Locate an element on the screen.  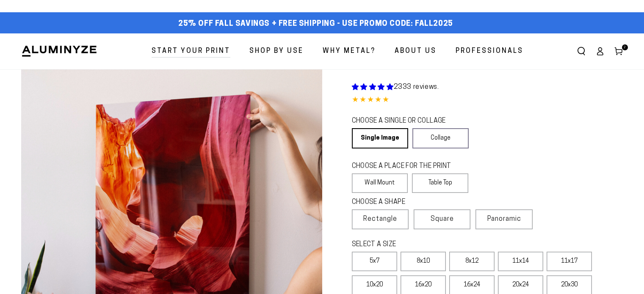
legend: CHOOSE A PLACE FOR THE PRINT is located at coordinates (406, 166).